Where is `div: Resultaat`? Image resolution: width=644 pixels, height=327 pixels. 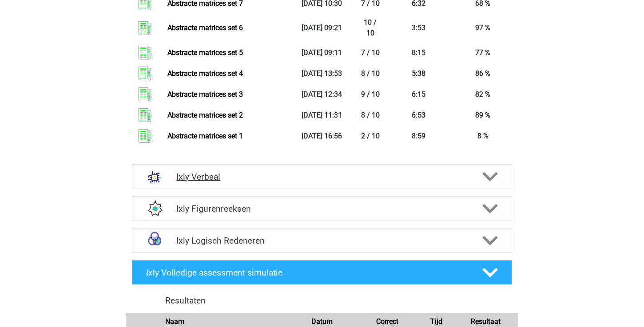 div: Resultaat is located at coordinates (485, 322).